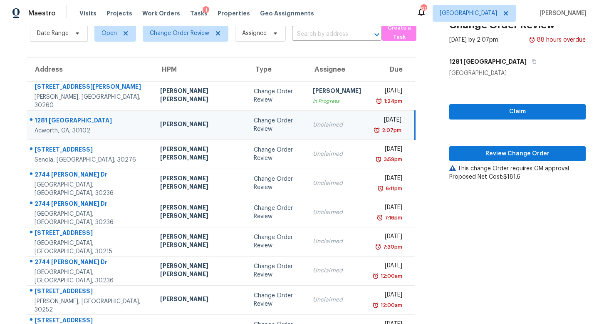  What do you see at coordinates (518, 169) in the screenshot?
I see `div: This change Order requires GM approval` at bounding box center [518, 169].